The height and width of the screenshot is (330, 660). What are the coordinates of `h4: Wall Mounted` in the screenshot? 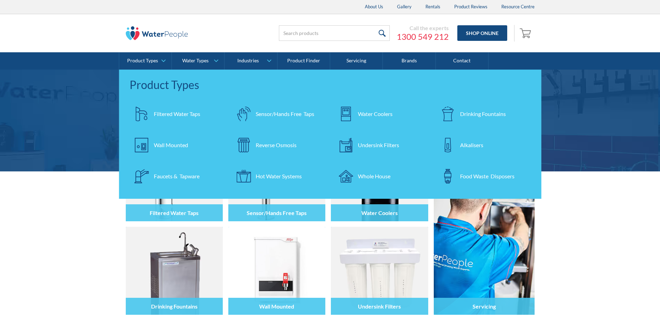 It's located at (277, 306).